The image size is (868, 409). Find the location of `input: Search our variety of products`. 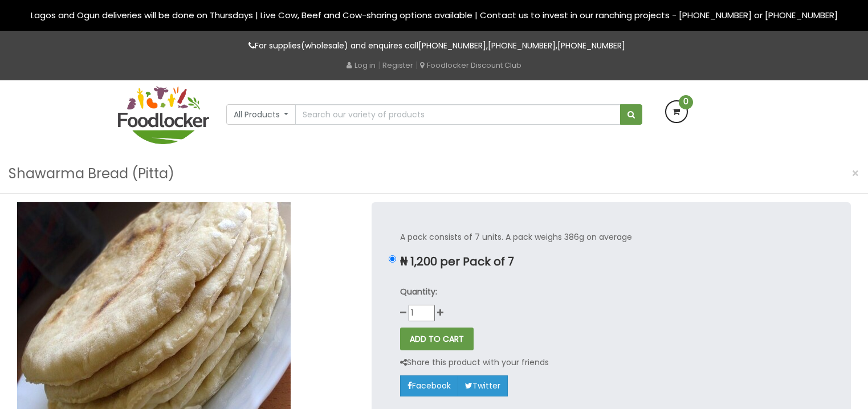

input: Search our variety of products is located at coordinates (458, 114).